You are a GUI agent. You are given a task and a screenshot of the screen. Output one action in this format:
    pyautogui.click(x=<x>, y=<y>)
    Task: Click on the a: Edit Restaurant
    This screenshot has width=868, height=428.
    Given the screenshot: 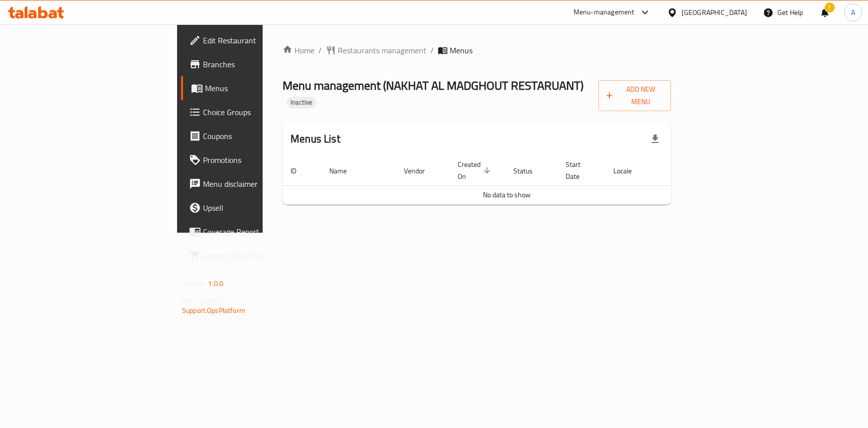 What is the action you would take?
    pyautogui.click(x=251, y=41)
    